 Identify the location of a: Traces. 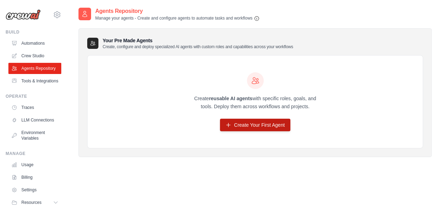
(35, 108).